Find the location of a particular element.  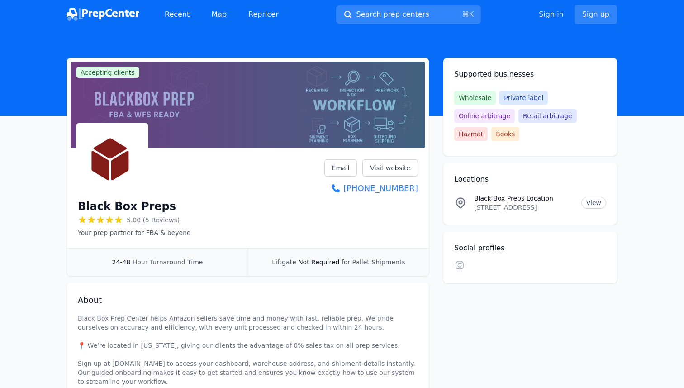

span: Accepting clients is located at coordinates (108, 72).